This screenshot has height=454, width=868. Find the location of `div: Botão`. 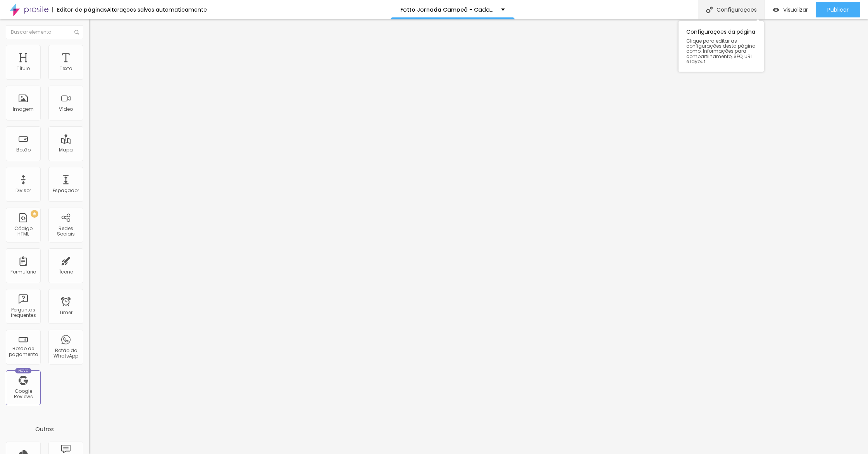

div: Botão is located at coordinates (23, 150).